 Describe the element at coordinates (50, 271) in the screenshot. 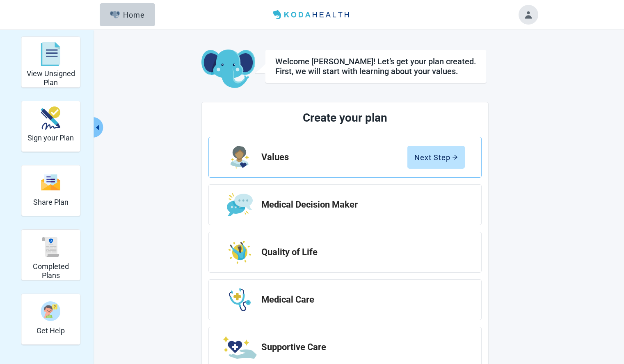

I see `h2: Completed Plans` at that location.